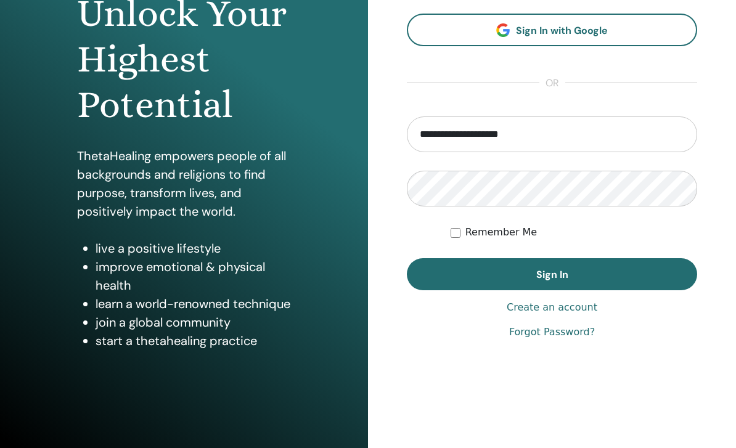 The height and width of the screenshot is (448, 736). What do you see at coordinates (194, 341) in the screenshot?
I see `li: start a thetahealing practice` at bounding box center [194, 341].